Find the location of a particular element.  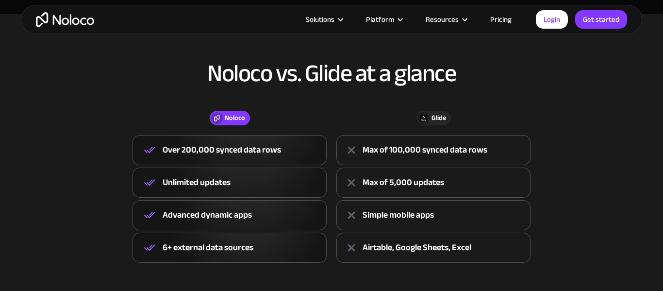

div: Simple mobile apps is located at coordinates (398, 215).